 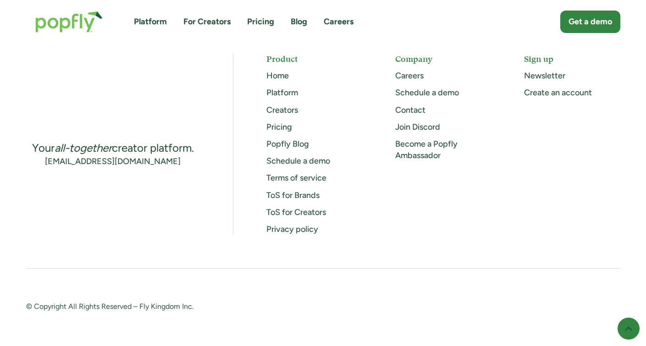 I want to click on a: Terms of service, so click(x=296, y=178).